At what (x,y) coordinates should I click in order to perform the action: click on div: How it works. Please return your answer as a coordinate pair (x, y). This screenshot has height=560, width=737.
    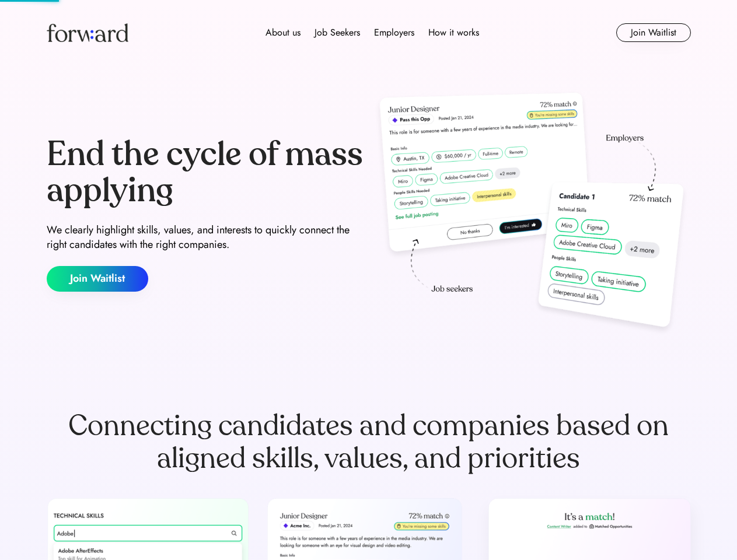
    Looking at the image, I should click on (454, 33).